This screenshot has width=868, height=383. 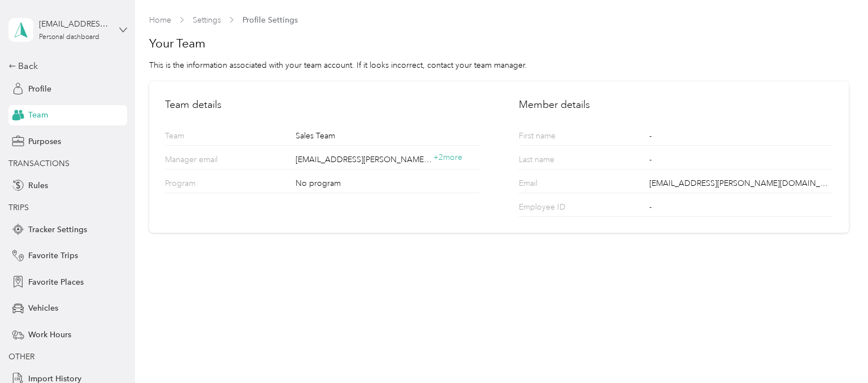 I want to click on div: Back, so click(x=65, y=66).